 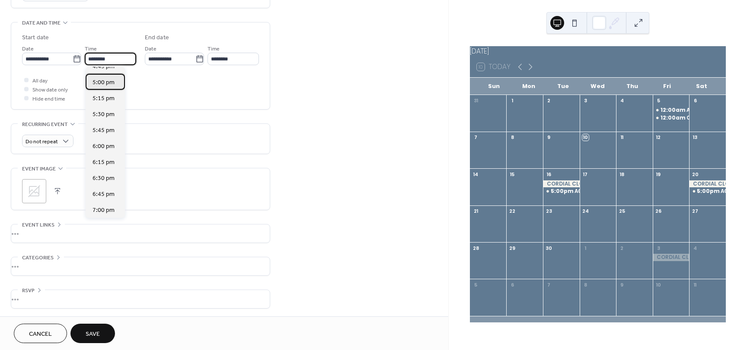 What do you see at coordinates (39, 169) in the screenshot?
I see `span: Event image` at bounding box center [39, 169].